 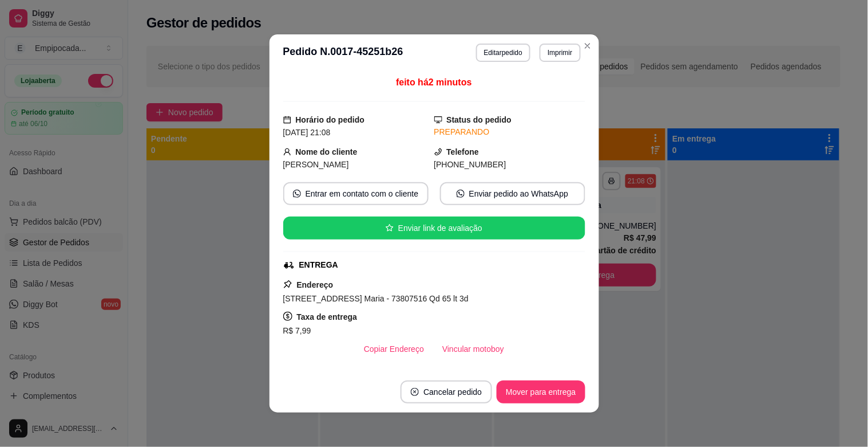 I want to click on span: feito há 2 minutos, so click(x=434, y=82).